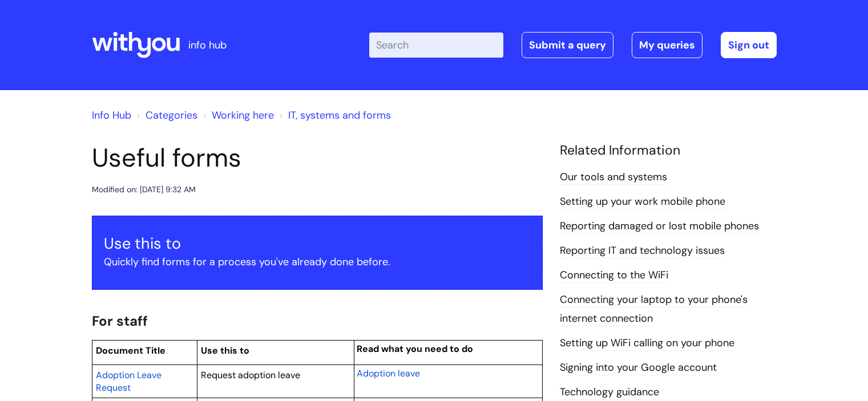 This screenshot has width=868, height=401. Describe the element at coordinates (128, 381) in the screenshot. I see `span: Adoption Leave Request` at that location.